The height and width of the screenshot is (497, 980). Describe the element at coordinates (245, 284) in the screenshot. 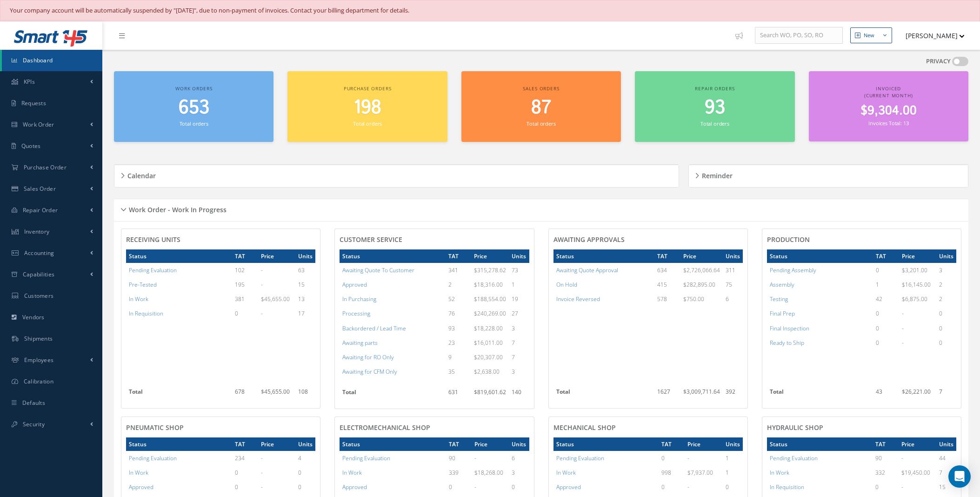

I see `td: 195` at that location.